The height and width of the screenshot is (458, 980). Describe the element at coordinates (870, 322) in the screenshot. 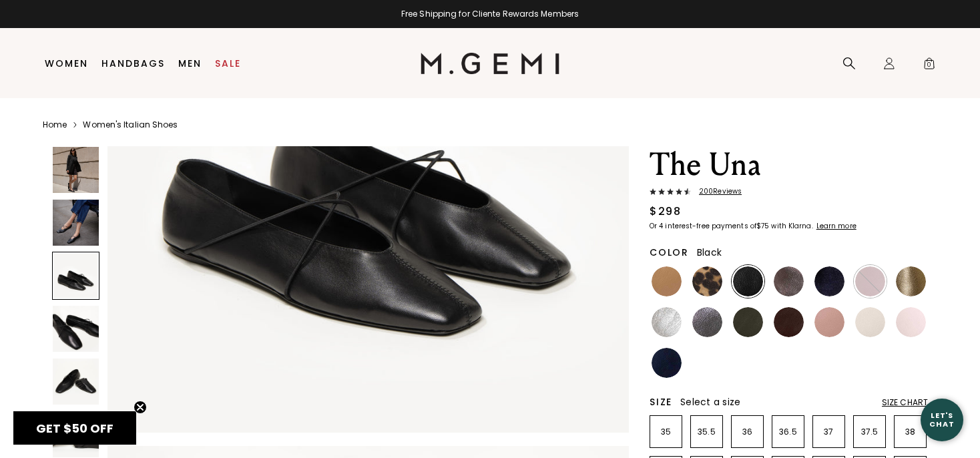

I see `img: Ecru` at that location.